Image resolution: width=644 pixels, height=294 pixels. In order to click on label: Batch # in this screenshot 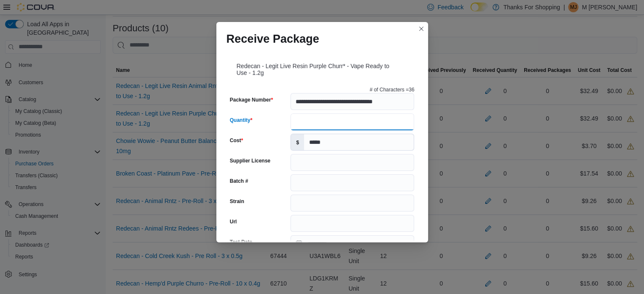, I will do `click(239, 181)`.